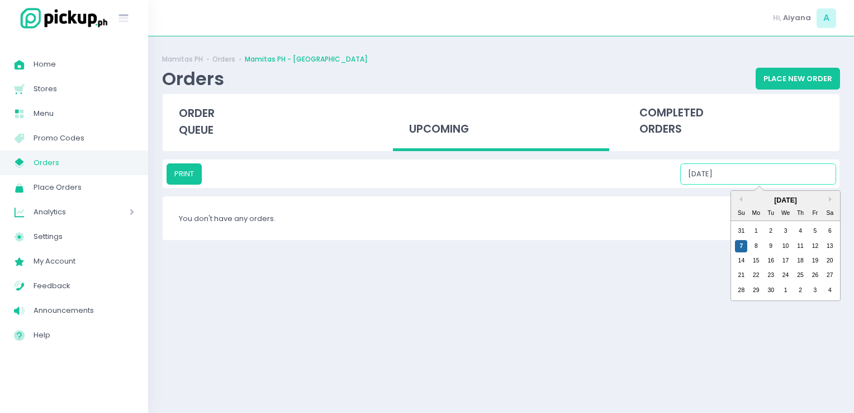 Image resolution: width=854 pixels, height=413 pixels. Describe the element at coordinates (801, 275) in the screenshot. I see `div: day-25` at that location.